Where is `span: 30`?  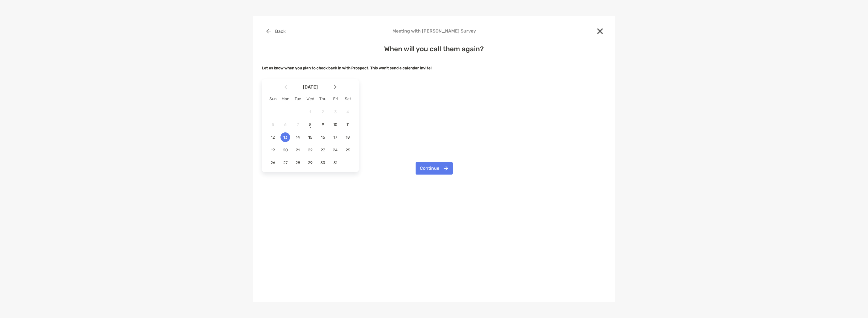
span: 30 is located at coordinates (323, 163).